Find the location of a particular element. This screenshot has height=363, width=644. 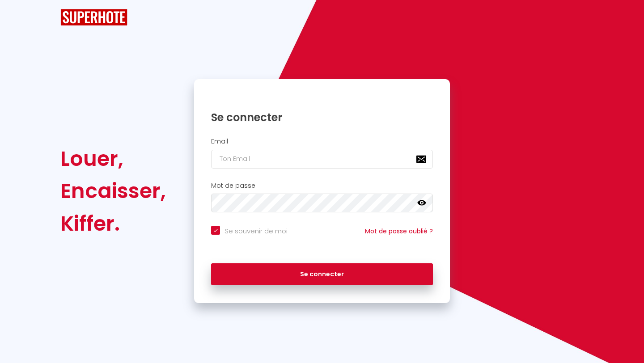

a: Mot de passe oublié ? is located at coordinates (399, 231).